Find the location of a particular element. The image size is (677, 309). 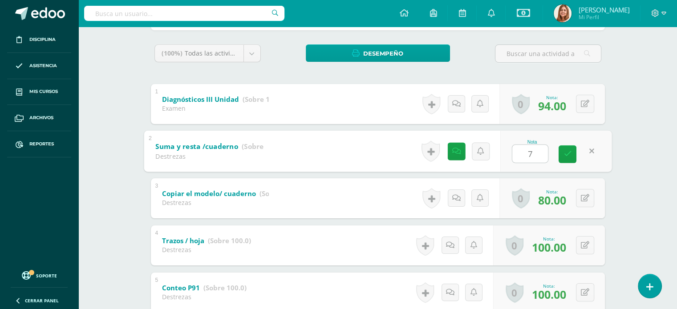

a: Reportes is located at coordinates (39, 144).